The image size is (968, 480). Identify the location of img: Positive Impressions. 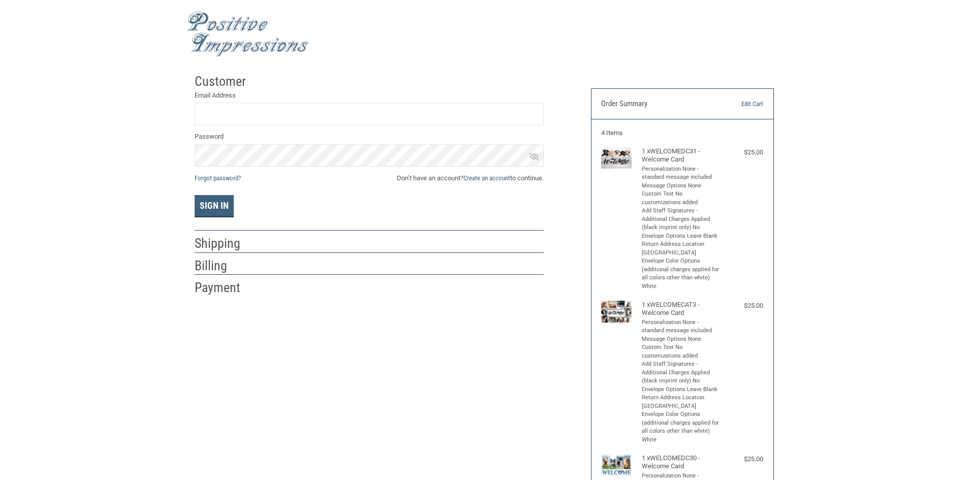
(248, 34).